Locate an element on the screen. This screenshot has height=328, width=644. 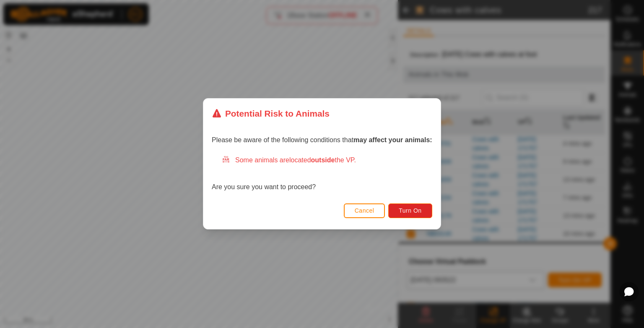
span: Turn On is located at coordinates (411, 211).